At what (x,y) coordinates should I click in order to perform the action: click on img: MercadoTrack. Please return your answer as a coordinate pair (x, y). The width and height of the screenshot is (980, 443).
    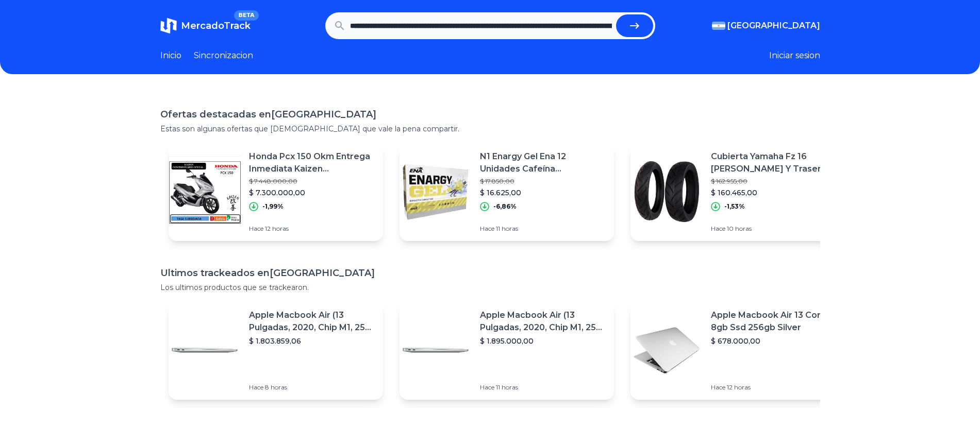
    Looking at the image, I should click on (168, 26).